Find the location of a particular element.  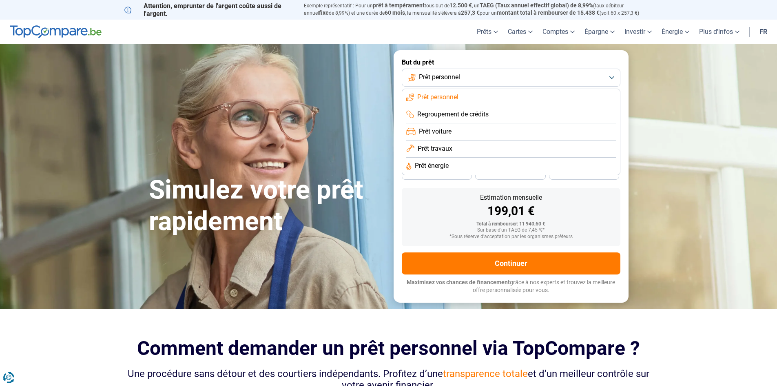

a: Cartes is located at coordinates (520, 31).